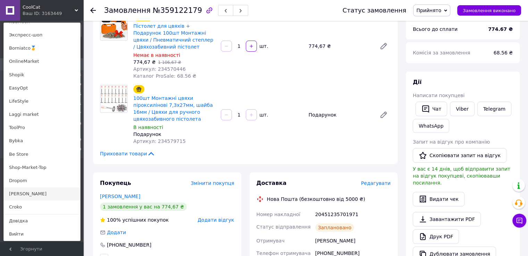  I want to click on span: У вас є 14 днів, щоб відправити запит на відгук покупцеві, скопіювавши посилання., so click(462, 176).